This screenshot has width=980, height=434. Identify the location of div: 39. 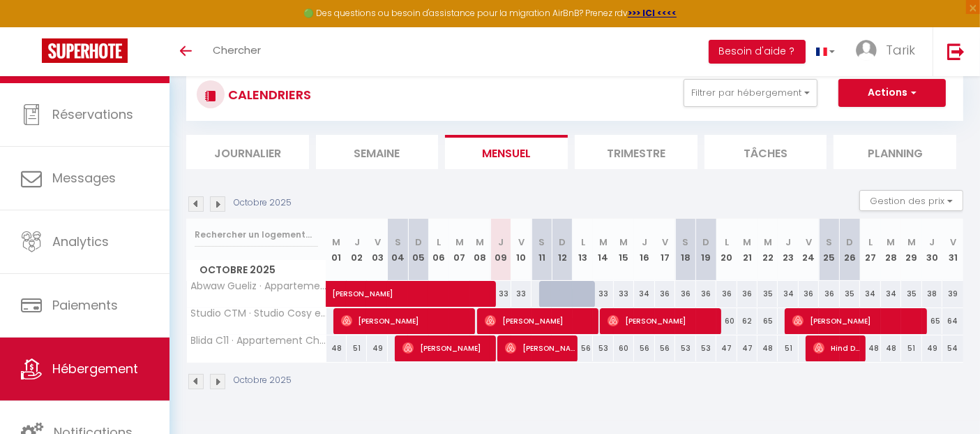
(953, 293).